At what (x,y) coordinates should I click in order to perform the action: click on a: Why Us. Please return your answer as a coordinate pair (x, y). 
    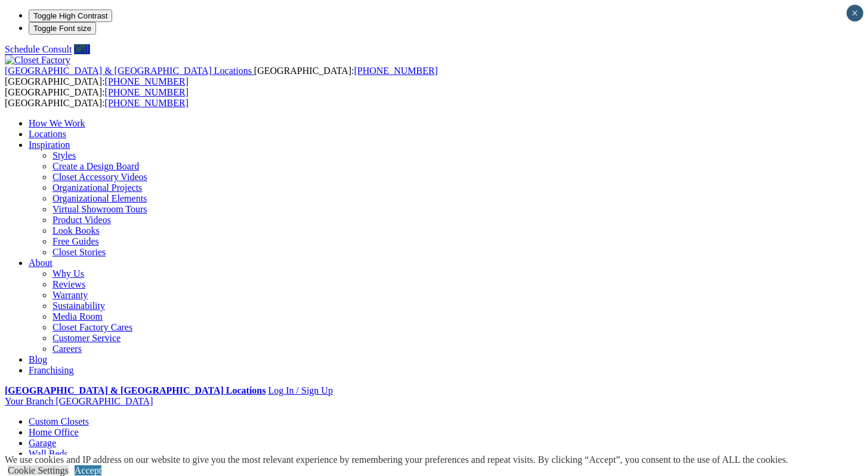
    Looking at the image, I should click on (68, 273).